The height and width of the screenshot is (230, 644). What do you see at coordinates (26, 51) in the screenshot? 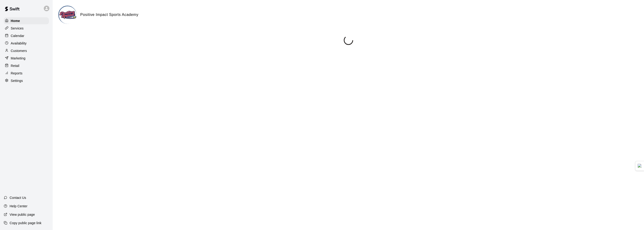
I see `a: Customers` at bounding box center [26, 51].